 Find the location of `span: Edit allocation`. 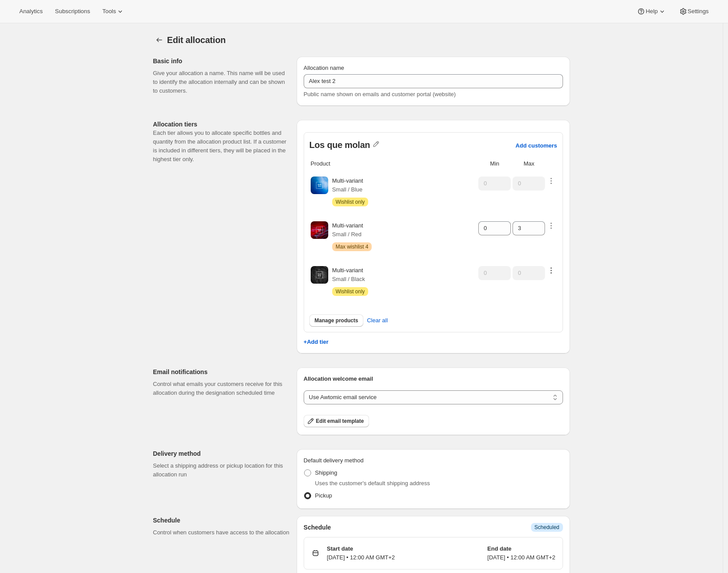

span: Edit allocation is located at coordinates (197, 40).